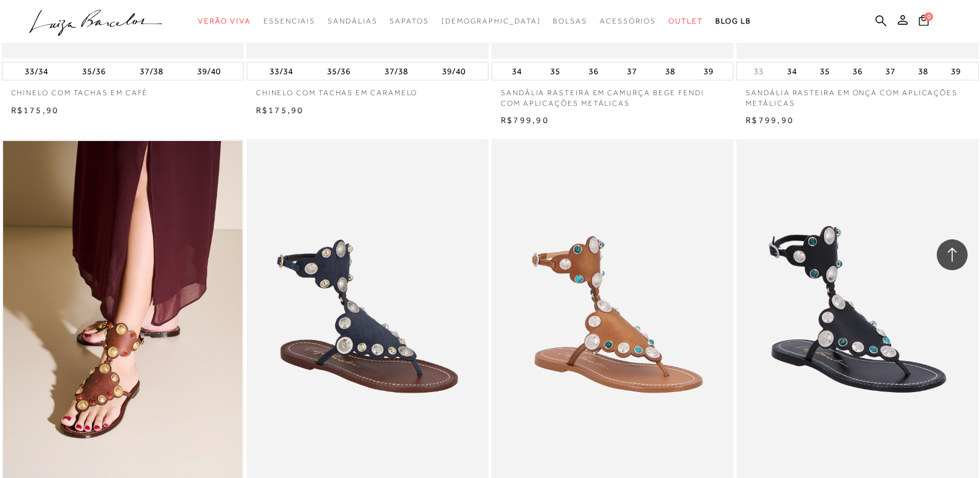 This screenshot has height=478, width=980. I want to click on span: Sandálias, so click(353, 21).